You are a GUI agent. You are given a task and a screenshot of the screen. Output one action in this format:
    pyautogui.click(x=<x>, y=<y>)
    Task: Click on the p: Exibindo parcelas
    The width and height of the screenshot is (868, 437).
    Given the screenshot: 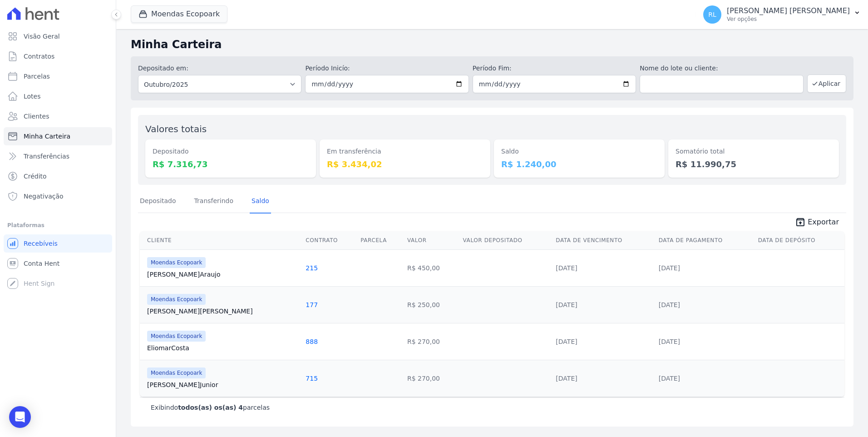 What is the action you would take?
    pyautogui.click(x=210, y=408)
    